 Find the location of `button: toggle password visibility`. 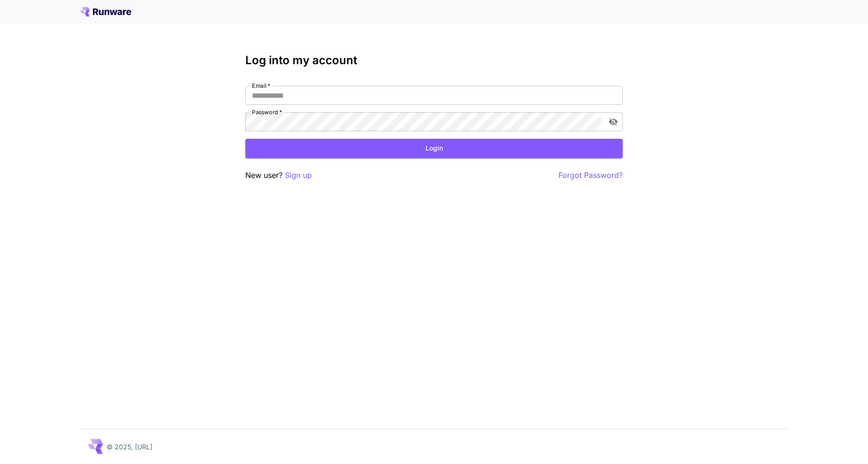

button: toggle password visibility is located at coordinates (614, 122).